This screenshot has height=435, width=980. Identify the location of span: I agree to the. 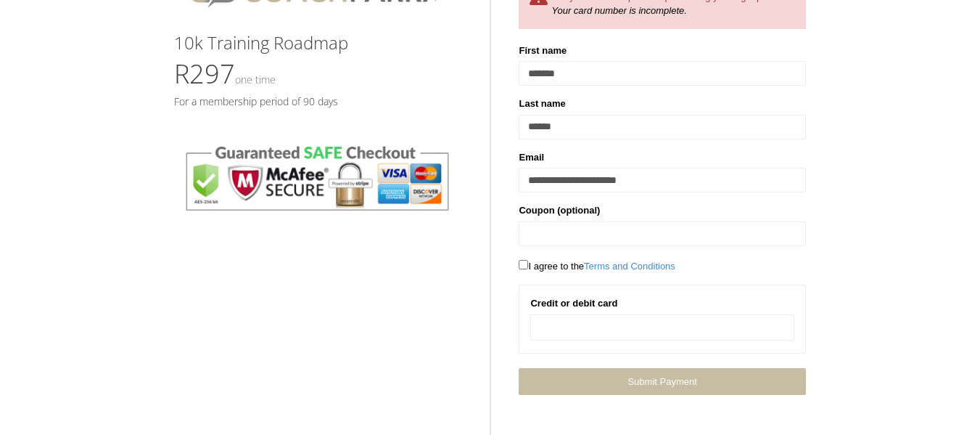
(596, 266).